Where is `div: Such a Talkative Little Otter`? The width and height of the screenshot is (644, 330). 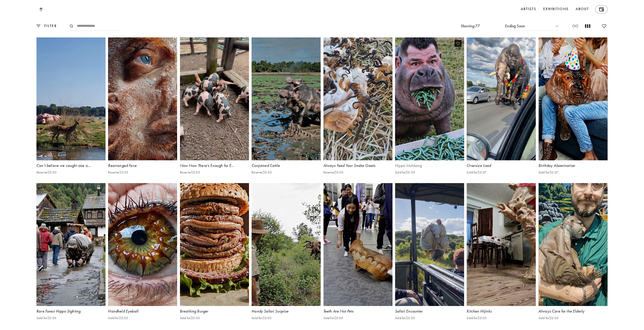 div: Such a Talkative Little Otter is located at coordinates (429, 20).